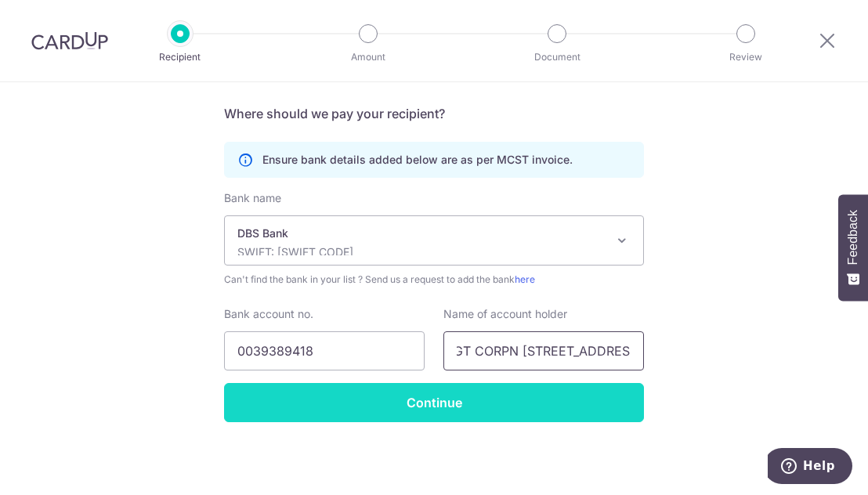  What do you see at coordinates (252, 198) in the screenshot?
I see `label: Bank name` at bounding box center [252, 198].